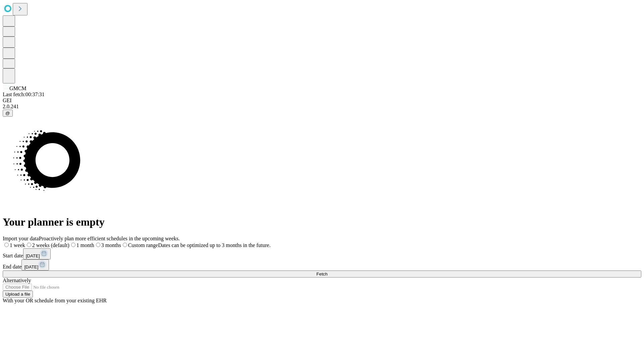 This screenshot has height=362, width=644. Describe the element at coordinates (111, 245) in the screenshot. I see `span: 3 months` at that location.